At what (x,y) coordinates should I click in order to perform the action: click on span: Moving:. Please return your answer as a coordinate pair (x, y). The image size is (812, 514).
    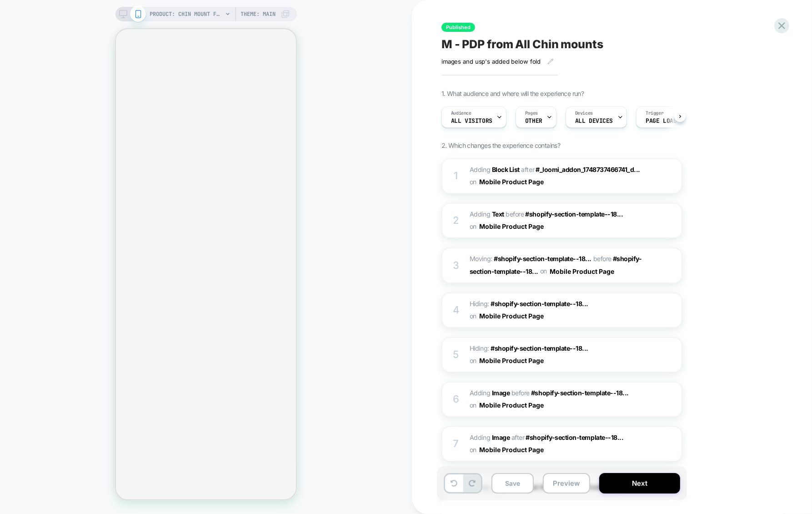
    Looking at the image, I should click on (556, 265).